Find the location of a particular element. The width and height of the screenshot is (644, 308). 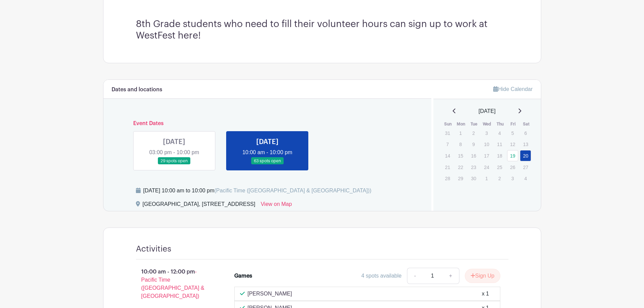

p: 23 is located at coordinates (473, 167).